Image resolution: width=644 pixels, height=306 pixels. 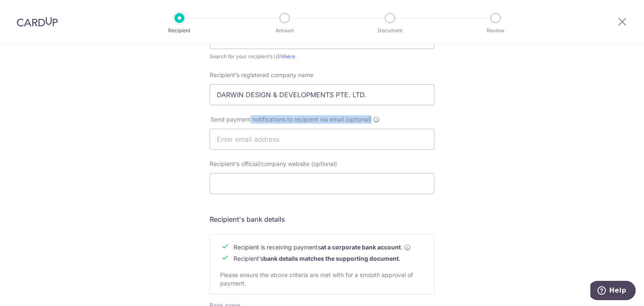 What do you see at coordinates (291, 120) in the screenshot?
I see `span: Send payment notifications to recipient via email (optional)` at bounding box center [291, 120].